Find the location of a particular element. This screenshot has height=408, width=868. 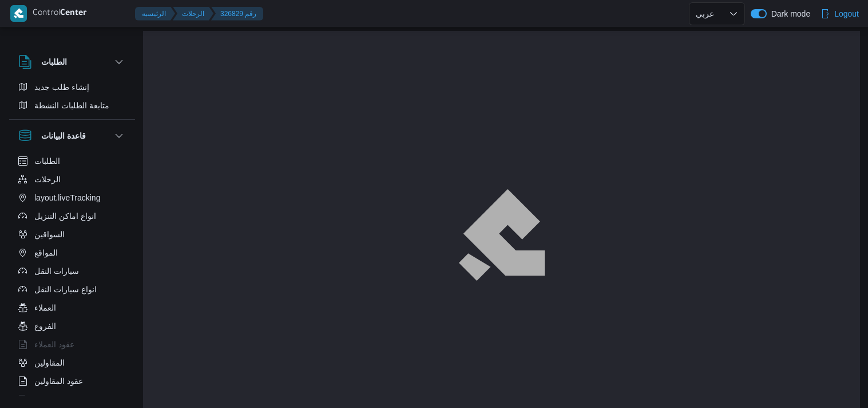

img: ILLA Logo is located at coordinates (501, 234).